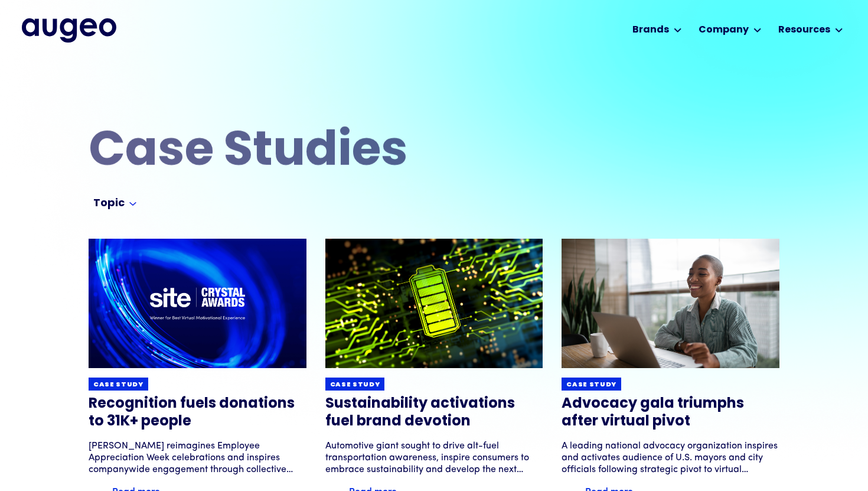 The image size is (868, 491). What do you see at coordinates (197, 413) in the screenshot?
I see `h3: Recognition fuels donations to 31K+ people` at bounding box center [197, 413].